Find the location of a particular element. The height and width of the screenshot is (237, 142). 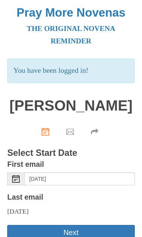

a: Pray More Novenas is located at coordinates (71, 12).